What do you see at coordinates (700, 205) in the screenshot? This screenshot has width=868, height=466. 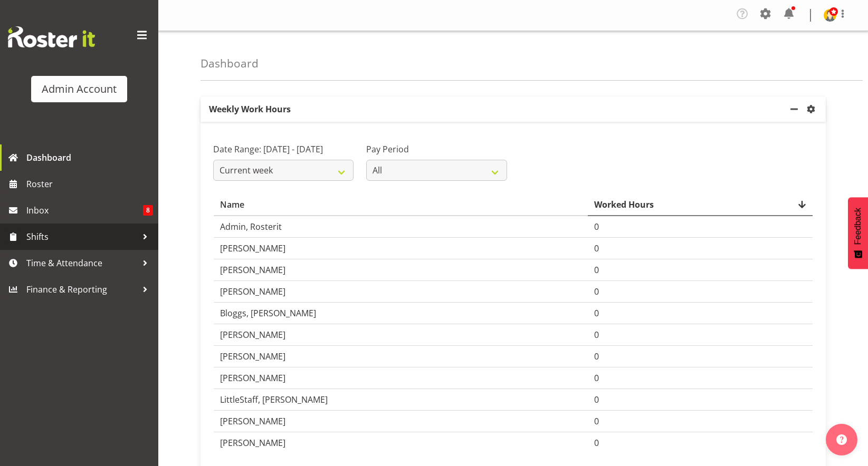 I see `div: Worked Hours` at bounding box center [700, 205].